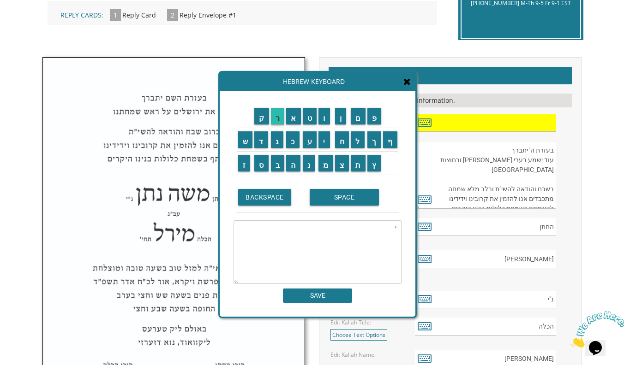  What do you see at coordinates (261, 140) in the screenshot?
I see `input: ד` at bounding box center [261, 140].